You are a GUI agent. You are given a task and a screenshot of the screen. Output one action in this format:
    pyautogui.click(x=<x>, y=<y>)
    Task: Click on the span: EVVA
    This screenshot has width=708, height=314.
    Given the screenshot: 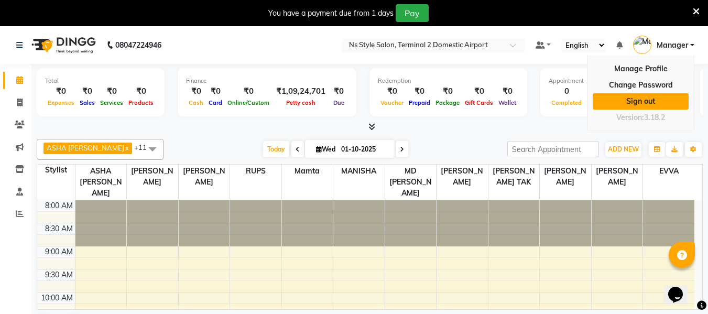 What is the action you would take?
    pyautogui.click(x=668, y=171)
    